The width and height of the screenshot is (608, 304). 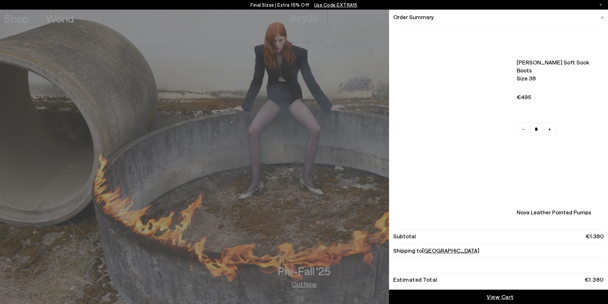 I want to click on div: €1.380, so click(x=594, y=280).